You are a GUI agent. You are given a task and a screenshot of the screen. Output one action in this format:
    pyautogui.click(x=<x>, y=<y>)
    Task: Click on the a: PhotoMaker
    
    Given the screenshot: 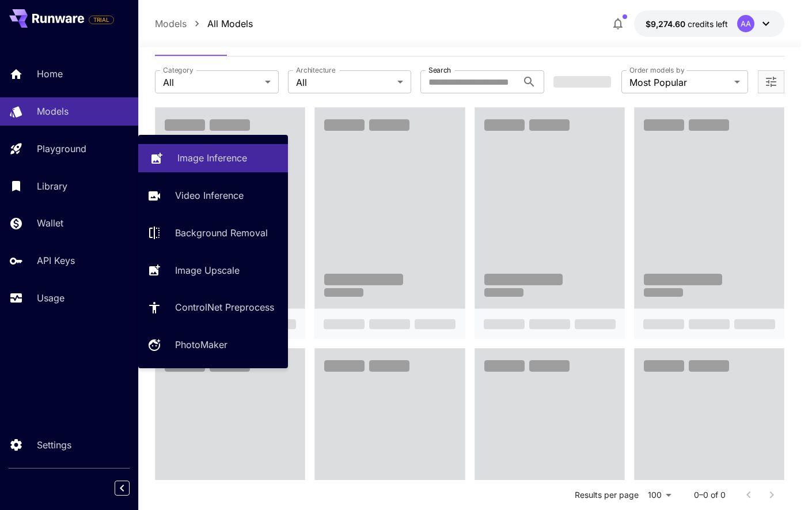 What is the action you would take?
    pyautogui.click(x=213, y=344)
    